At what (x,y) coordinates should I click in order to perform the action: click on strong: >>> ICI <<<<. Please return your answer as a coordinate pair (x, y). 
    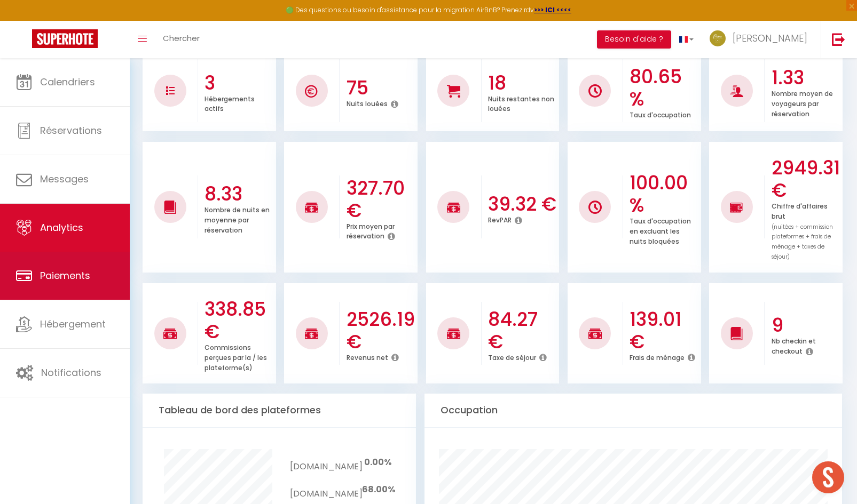
    Looking at the image, I should click on (552, 10).